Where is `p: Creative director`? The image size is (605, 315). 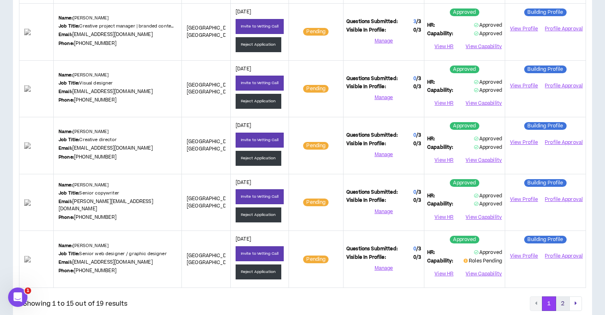
p: Creative director is located at coordinates (88, 140).